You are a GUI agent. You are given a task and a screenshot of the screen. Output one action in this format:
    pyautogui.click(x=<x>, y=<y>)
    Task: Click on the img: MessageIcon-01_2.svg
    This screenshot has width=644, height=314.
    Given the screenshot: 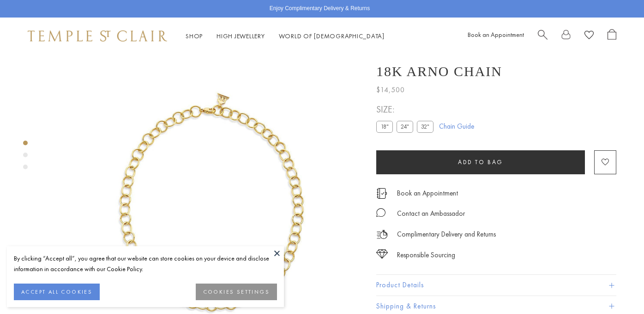 What is the action you would take?
    pyautogui.click(x=381, y=212)
    